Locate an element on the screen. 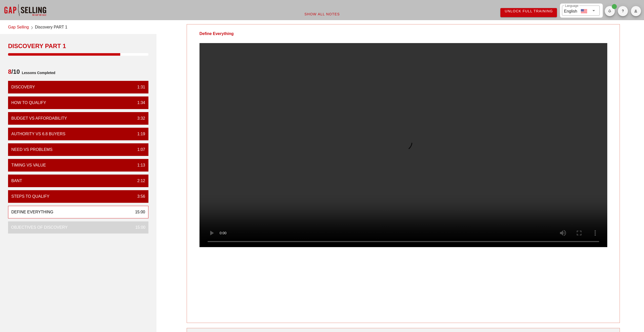 The height and width of the screenshot is (332, 644). span: /10 is located at coordinates (14, 73).